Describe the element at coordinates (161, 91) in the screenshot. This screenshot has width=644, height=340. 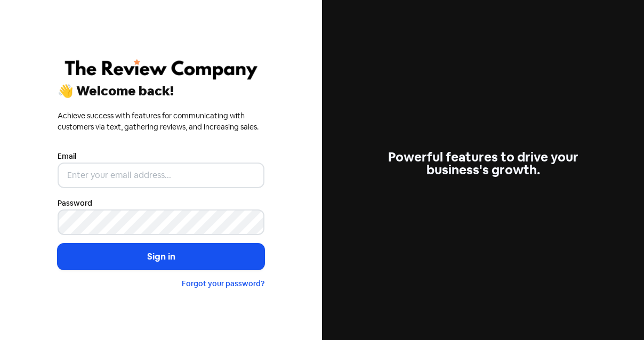
I see `div: 👋 Welcome back!` at that location.